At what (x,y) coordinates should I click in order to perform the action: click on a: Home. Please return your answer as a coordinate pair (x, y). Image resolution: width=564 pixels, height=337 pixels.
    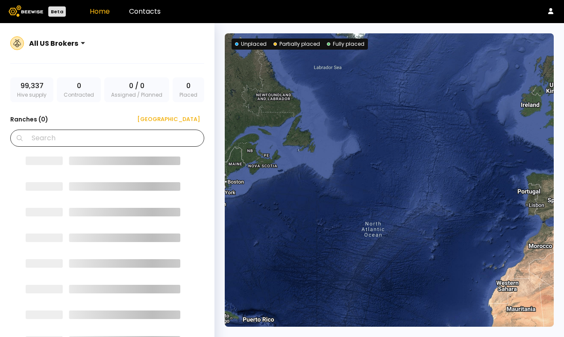
    Looking at the image, I should click on (100, 11).